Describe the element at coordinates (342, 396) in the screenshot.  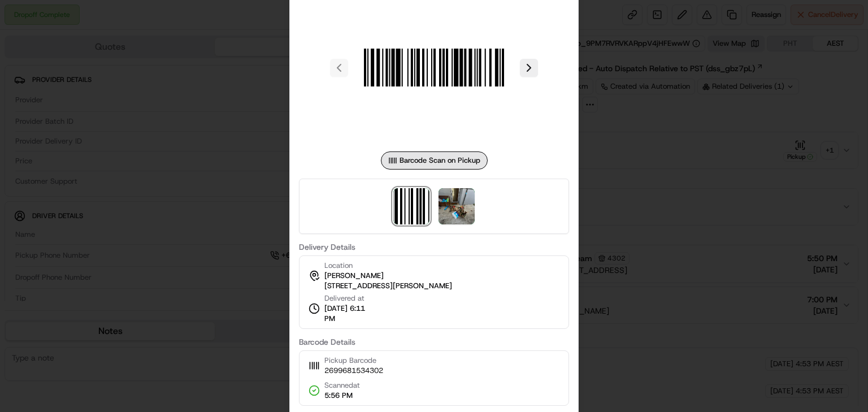
I see `span: 5:56 PM` at that location.